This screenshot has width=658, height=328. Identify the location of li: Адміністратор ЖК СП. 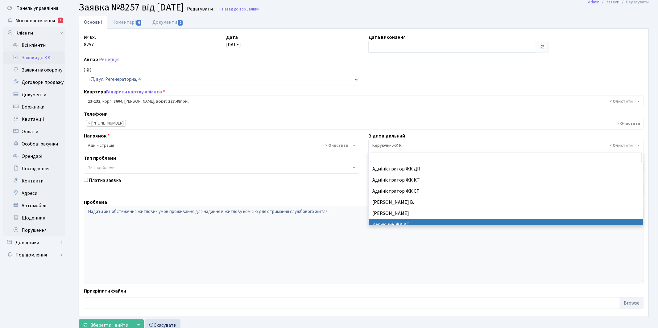
(506, 191).